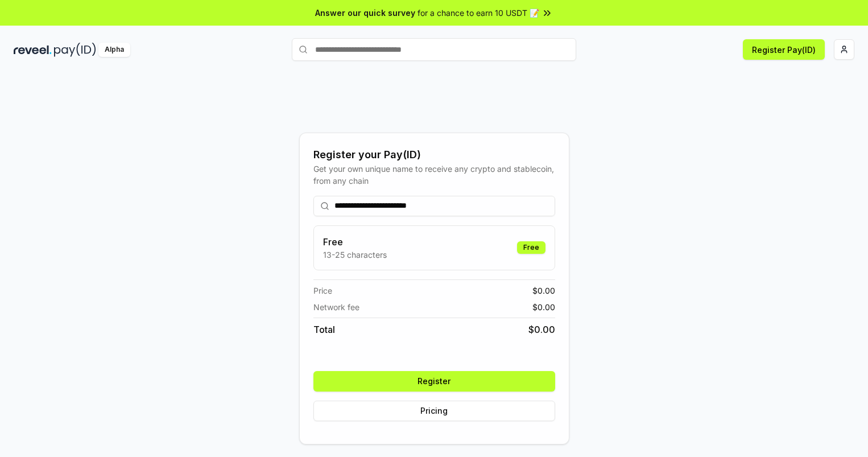 The image size is (868, 457). What do you see at coordinates (784, 49) in the screenshot?
I see `button: Register Pay(ID)` at bounding box center [784, 49].